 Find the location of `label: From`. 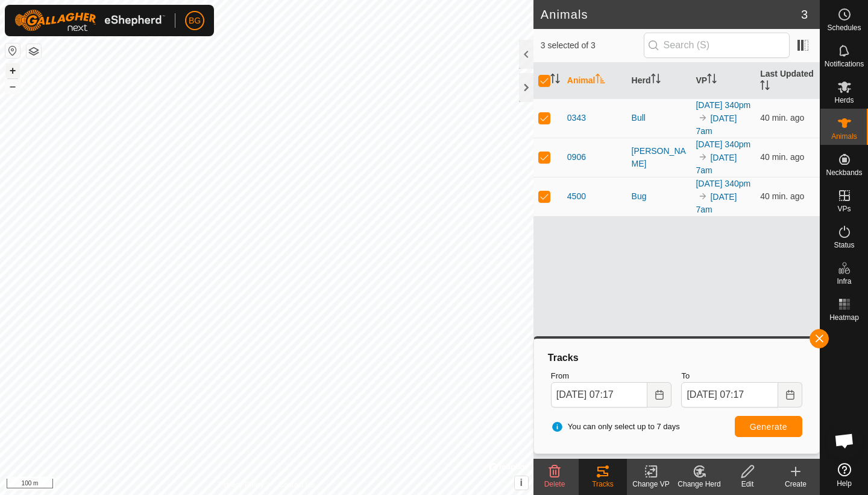

label: From is located at coordinates (611, 376).